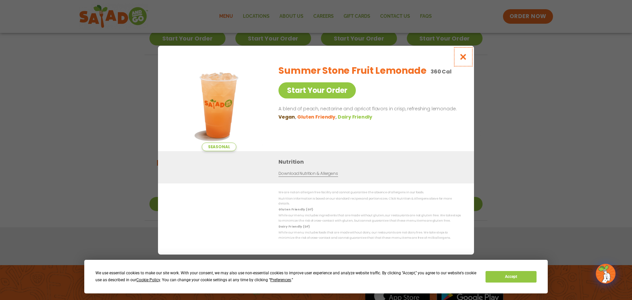 The height and width of the screenshot is (300, 632). Describe the element at coordinates (606, 274) in the screenshot. I see `img: wpChatIcon` at that location.